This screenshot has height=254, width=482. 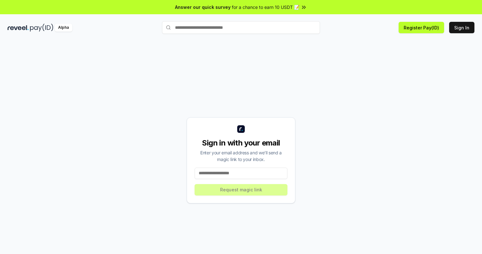 What do you see at coordinates (42, 27) in the screenshot?
I see `img: pay_id` at bounding box center [42, 27].